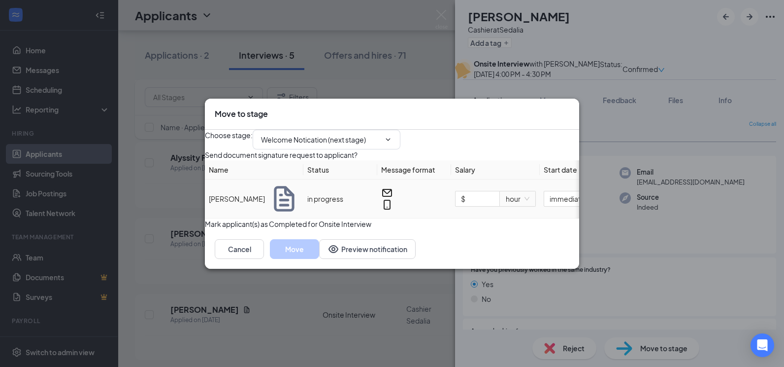  What do you see at coordinates (281, 155) in the screenshot?
I see `span: Send document signature request to applicant?` at bounding box center [281, 155].